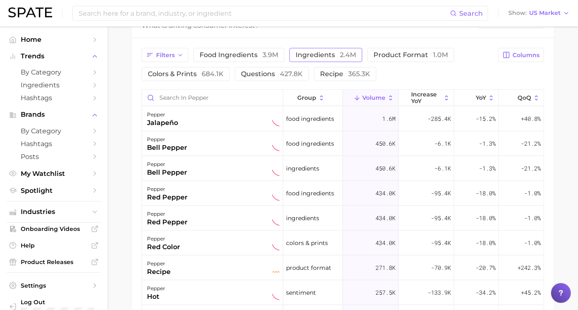  What do you see at coordinates (485, 243) in the screenshot?
I see `span: -18.0%` at bounding box center [485, 243].